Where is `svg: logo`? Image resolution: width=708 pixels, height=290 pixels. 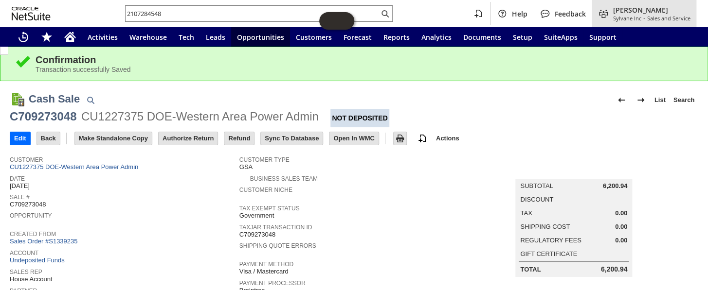
svg: logo is located at coordinates (31, 14).